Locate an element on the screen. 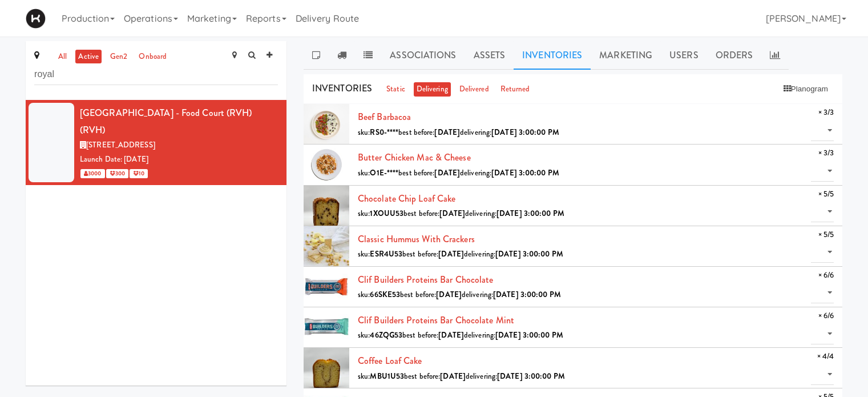 This screenshot has height=397, width=868. a: Assets is located at coordinates (490, 55).